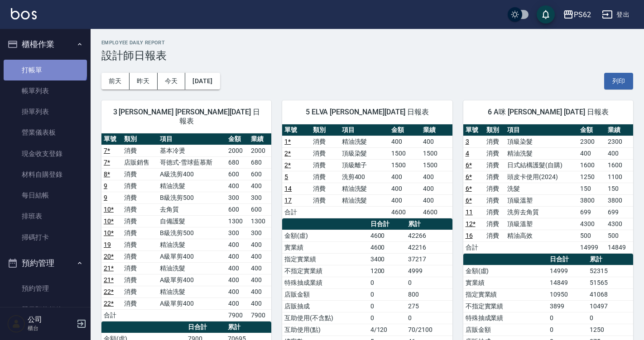 The image size is (644, 340). I want to click on td: 1250, so click(591, 177).